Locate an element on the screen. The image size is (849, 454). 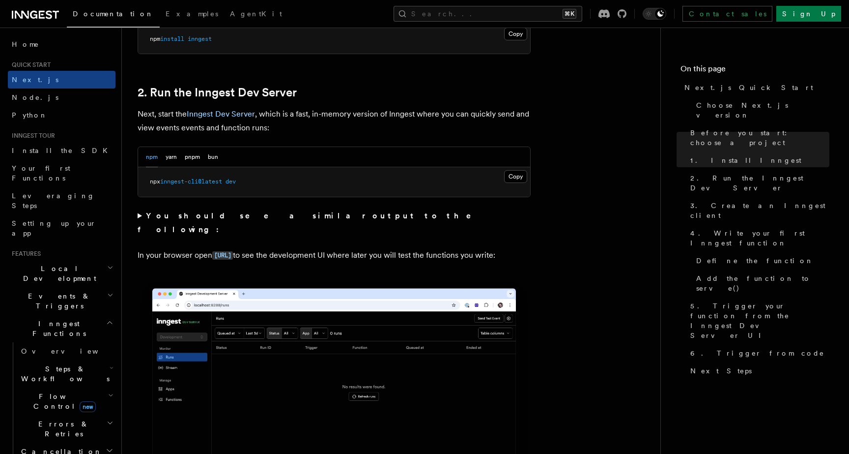
span: Overview is located at coordinates (72, 351).